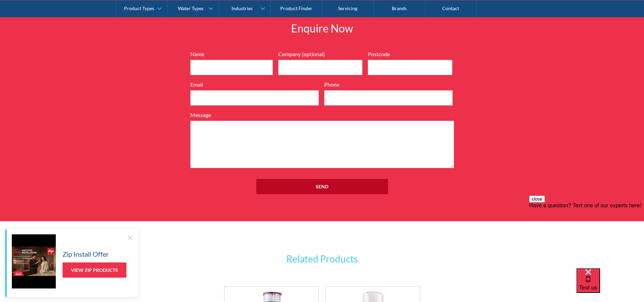 The height and width of the screenshot is (302, 644). Describe the element at coordinates (322, 187) in the screenshot. I see `input: Send` at that location.